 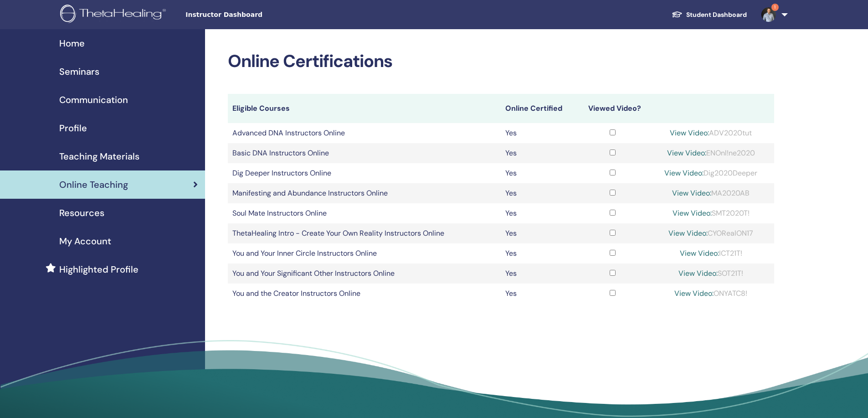 I want to click on h2: Online Certifications, so click(x=500, y=62).